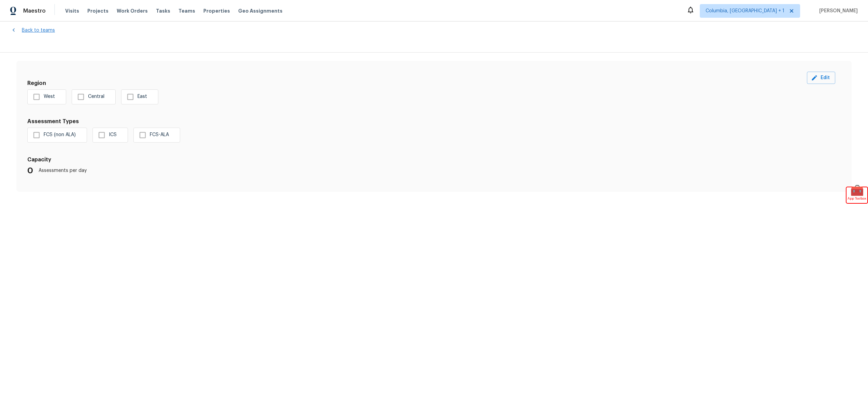  What do you see at coordinates (60, 134) in the screenshot?
I see `span: FCS (non ALA)` at bounding box center [60, 134].